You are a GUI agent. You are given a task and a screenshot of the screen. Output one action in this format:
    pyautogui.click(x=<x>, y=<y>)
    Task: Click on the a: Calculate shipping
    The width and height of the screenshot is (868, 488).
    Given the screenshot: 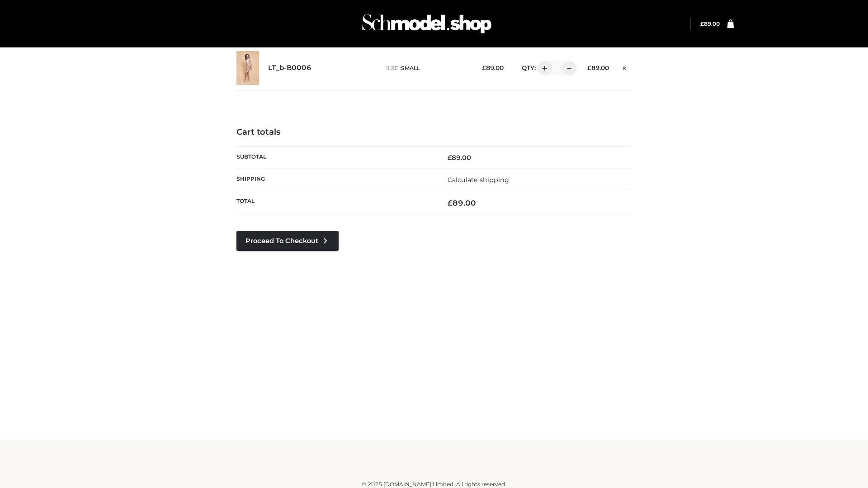 What is the action you would take?
    pyautogui.click(x=478, y=180)
    